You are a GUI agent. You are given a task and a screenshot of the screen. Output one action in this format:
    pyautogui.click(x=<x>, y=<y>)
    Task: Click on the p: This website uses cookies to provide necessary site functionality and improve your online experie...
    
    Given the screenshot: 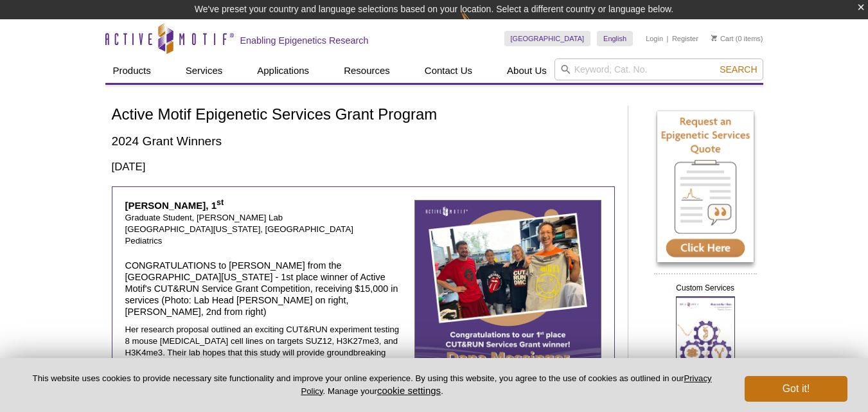 What is the action you would take?
    pyautogui.click(x=372, y=384)
    